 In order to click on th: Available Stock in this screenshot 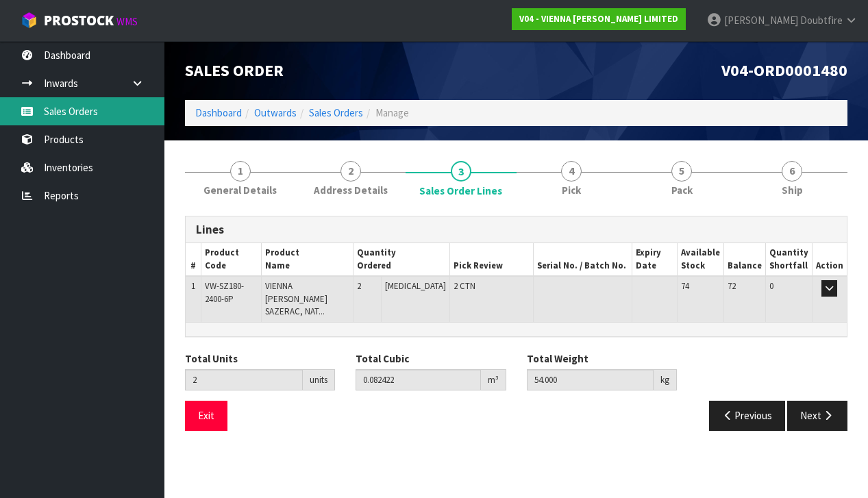, I will do `click(700, 259)`.